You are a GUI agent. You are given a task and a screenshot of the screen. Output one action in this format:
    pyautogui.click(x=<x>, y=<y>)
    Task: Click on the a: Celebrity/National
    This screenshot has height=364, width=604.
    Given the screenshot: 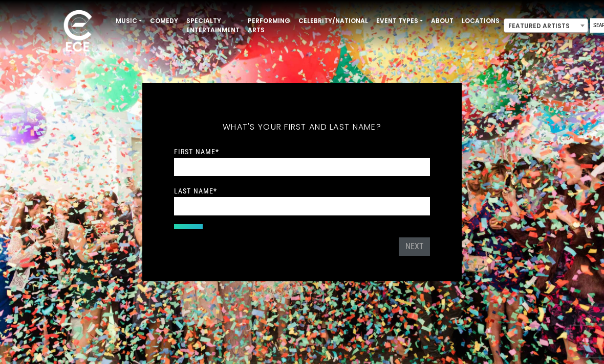 What is the action you would take?
    pyautogui.click(x=333, y=21)
    